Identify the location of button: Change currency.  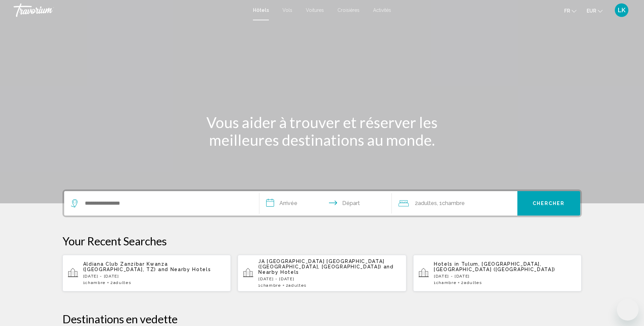
(594, 10).